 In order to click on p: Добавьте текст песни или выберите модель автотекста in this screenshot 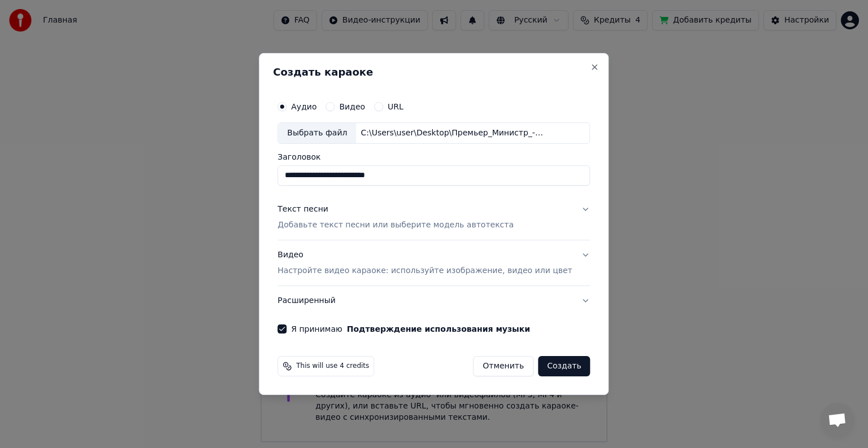, I will do `click(396, 225)`.